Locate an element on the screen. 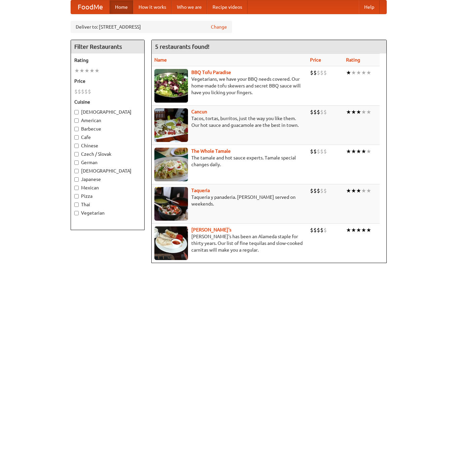  b: The Whole Tamale is located at coordinates (210, 151).